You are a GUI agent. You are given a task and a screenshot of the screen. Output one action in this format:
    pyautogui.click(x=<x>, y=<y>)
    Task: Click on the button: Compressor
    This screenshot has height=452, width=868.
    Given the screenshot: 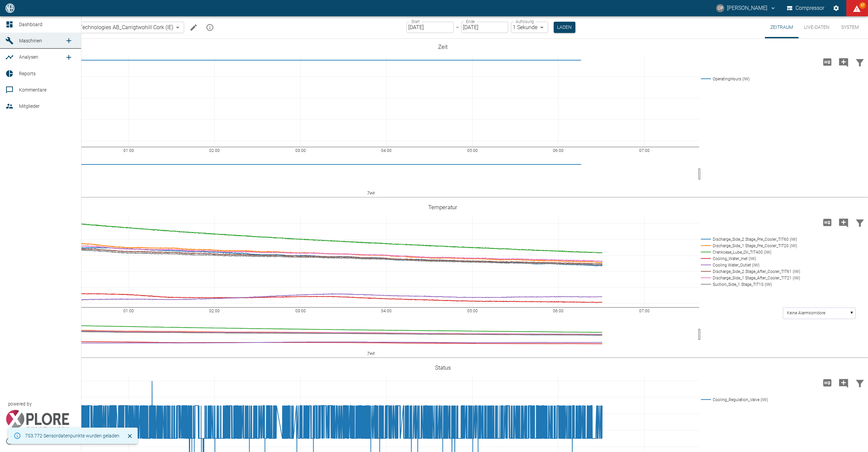 What is the action you would take?
    pyautogui.click(x=805, y=8)
    